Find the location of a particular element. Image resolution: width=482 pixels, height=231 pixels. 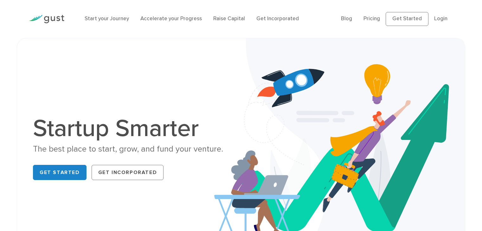

a: Start your Journey is located at coordinates (107, 19).